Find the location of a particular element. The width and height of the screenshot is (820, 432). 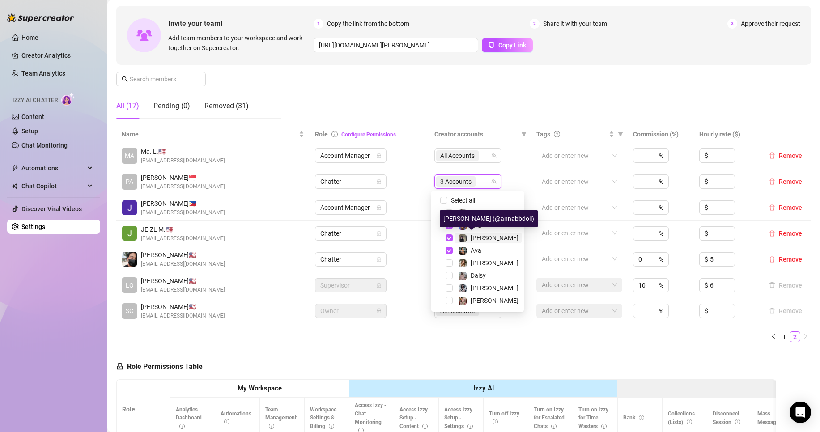

img: Sadie is located at coordinates (463, 289).